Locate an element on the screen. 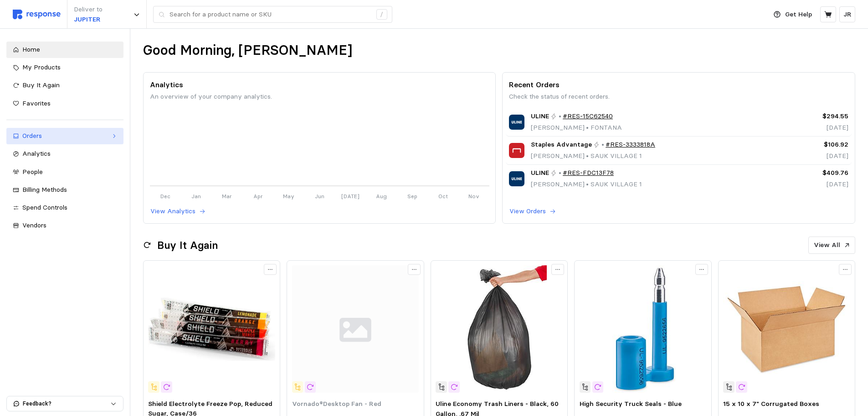  span: People is located at coordinates (32, 171).